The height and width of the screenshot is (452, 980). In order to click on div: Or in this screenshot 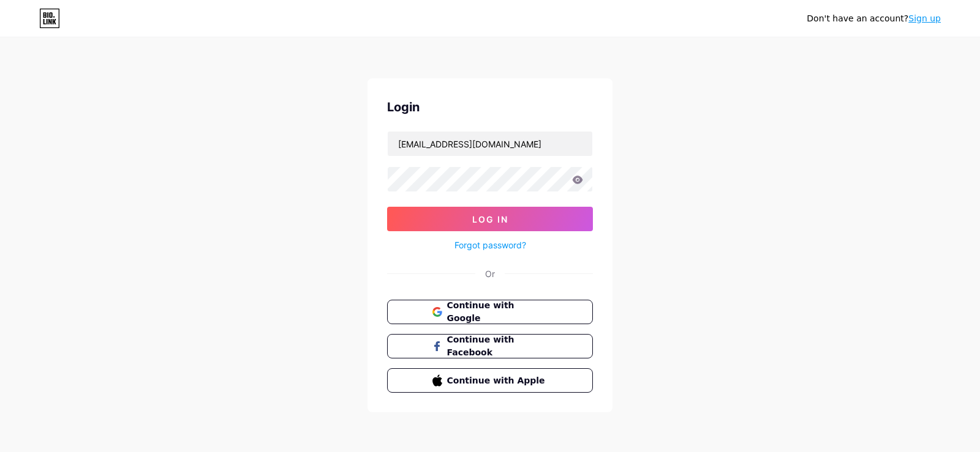, I will do `click(490, 274)`.